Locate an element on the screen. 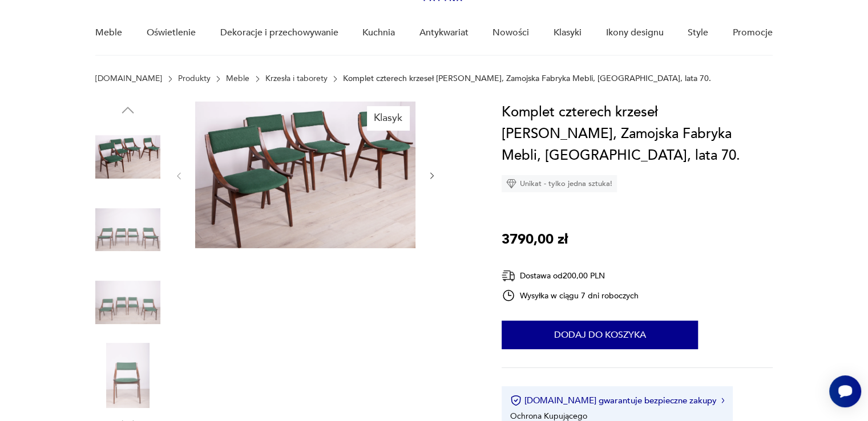  div: Dostawa od 200,00 PLN is located at coordinates (570, 276).